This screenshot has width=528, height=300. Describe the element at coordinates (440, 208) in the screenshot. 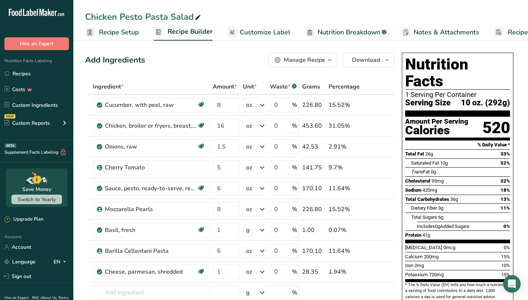

I see `span: 3g` at that location.